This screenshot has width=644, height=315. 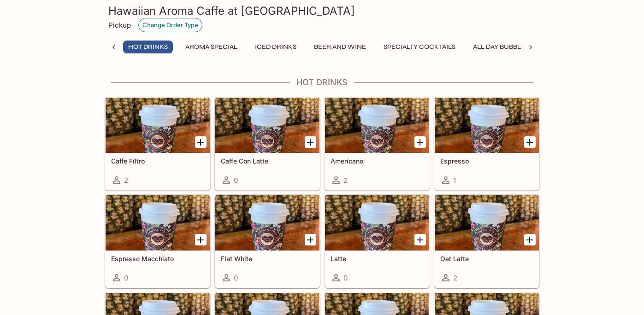 What do you see at coordinates (267, 161) in the screenshot?
I see `h5: Caffe Con Latte` at bounding box center [267, 161].